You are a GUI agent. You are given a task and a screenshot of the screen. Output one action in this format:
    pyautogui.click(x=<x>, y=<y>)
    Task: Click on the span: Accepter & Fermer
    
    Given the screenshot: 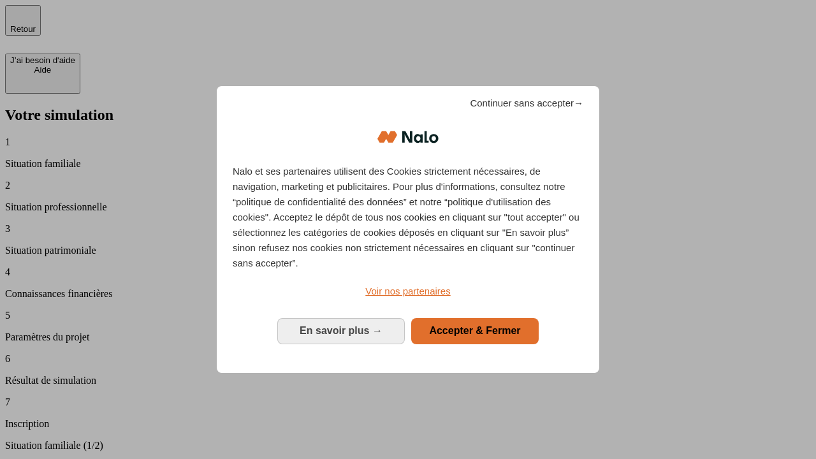 What is the action you would take?
    pyautogui.click(x=475, y=330)
    